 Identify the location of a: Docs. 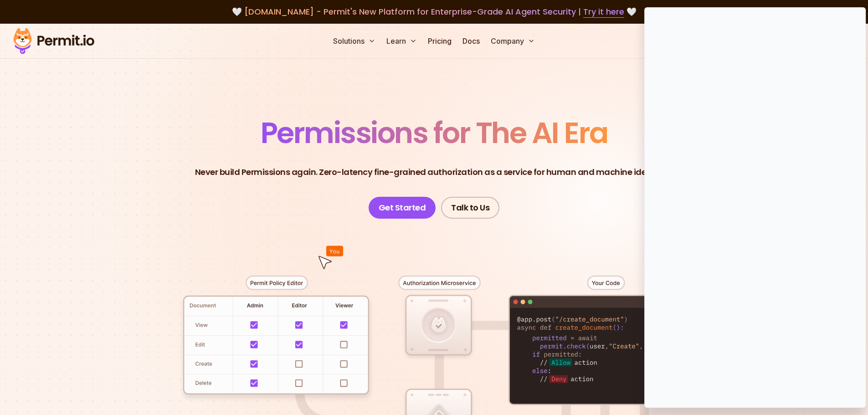
(471, 41).